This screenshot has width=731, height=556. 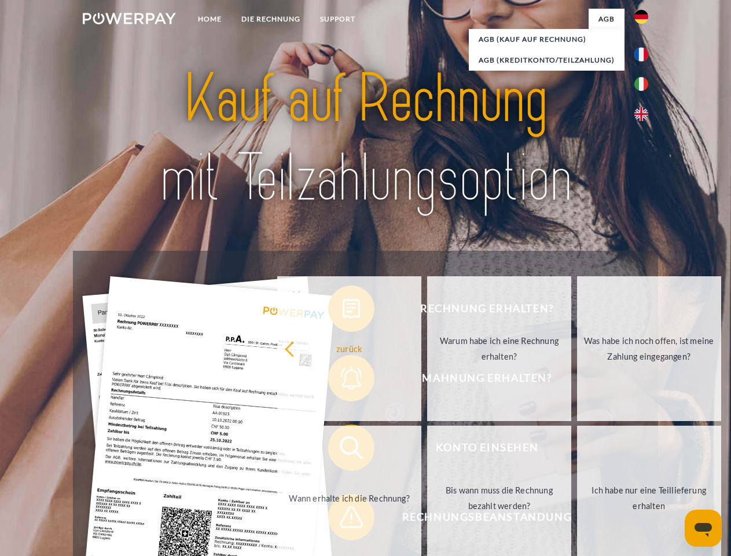 I want to click on div: Wann erhalte ich die Rechnung?, so click(x=349, y=497).